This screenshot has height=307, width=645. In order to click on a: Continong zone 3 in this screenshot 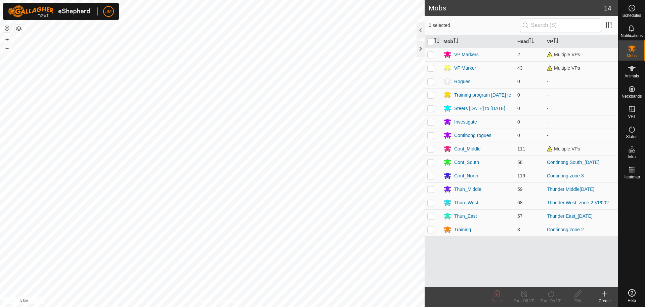, I will do `click(566, 175)`.